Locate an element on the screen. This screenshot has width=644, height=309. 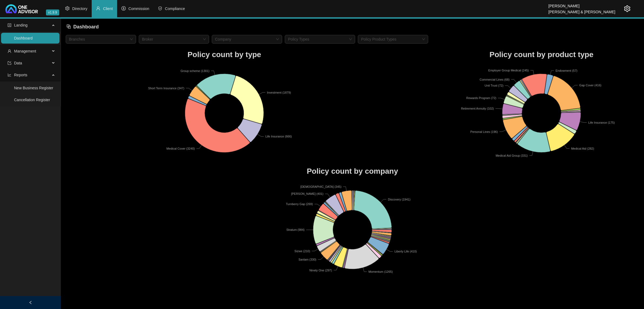
text: Medical Aid Group (331) is located at coordinates (512, 156).